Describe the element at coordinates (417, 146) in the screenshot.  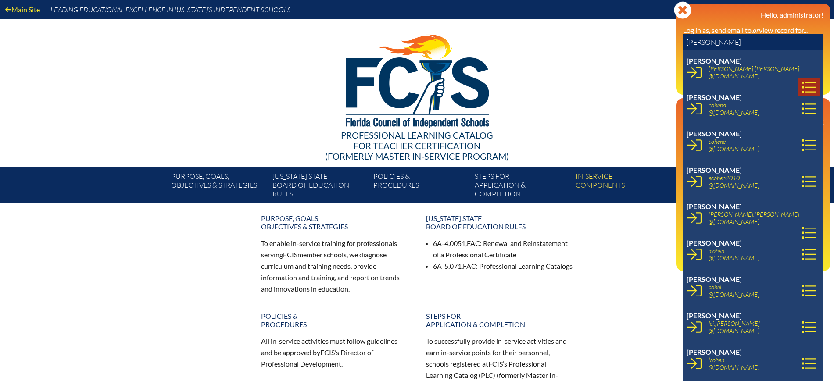
I see `div: Professional Learning Catalog (formerly Master In-service Program)` at that location.